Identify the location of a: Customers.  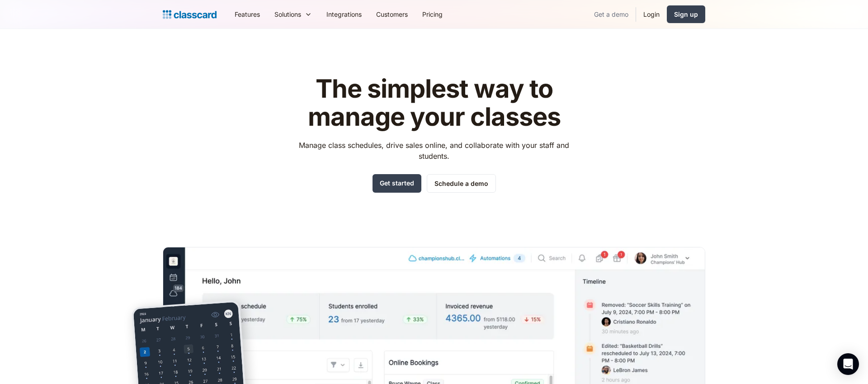
(392, 14).